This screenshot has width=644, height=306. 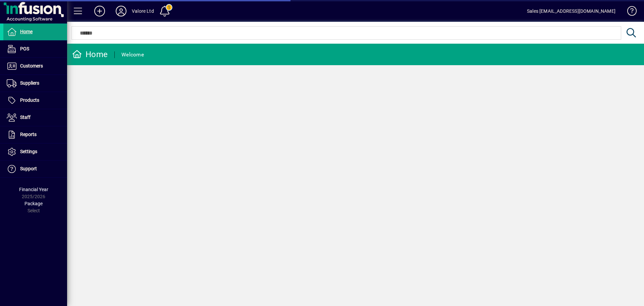 I want to click on a: Customers, so click(x=35, y=66).